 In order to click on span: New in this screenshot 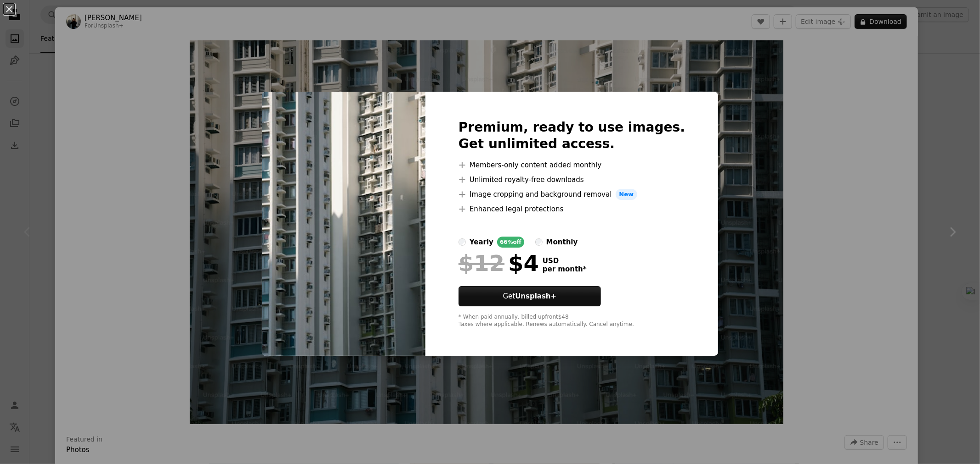, I will do `click(627, 194)`.